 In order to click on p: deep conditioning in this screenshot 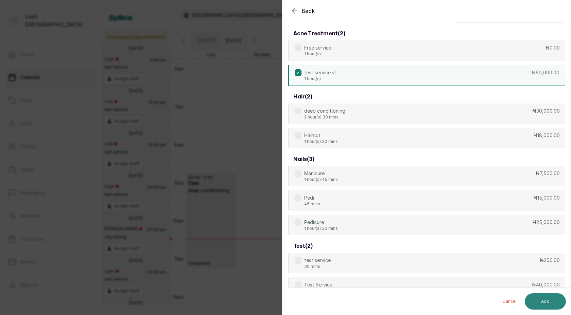, I will do `click(324, 111)`.